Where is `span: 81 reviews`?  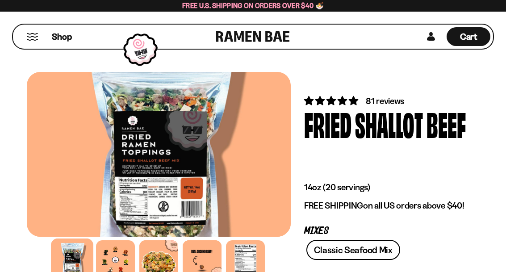
span: 81 reviews is located at coordinates (385, 101).